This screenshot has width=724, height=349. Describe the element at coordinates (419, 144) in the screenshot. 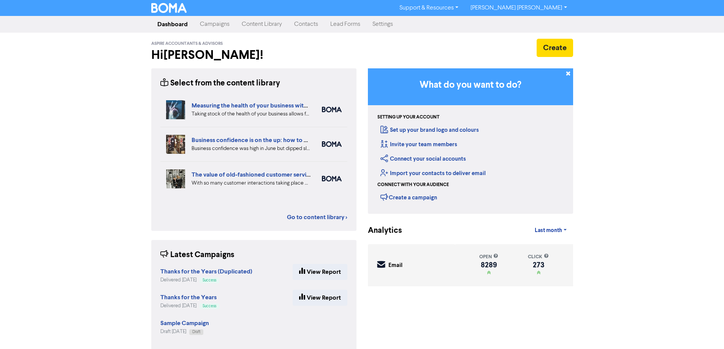

I see `a: Invite your team members` at that location.